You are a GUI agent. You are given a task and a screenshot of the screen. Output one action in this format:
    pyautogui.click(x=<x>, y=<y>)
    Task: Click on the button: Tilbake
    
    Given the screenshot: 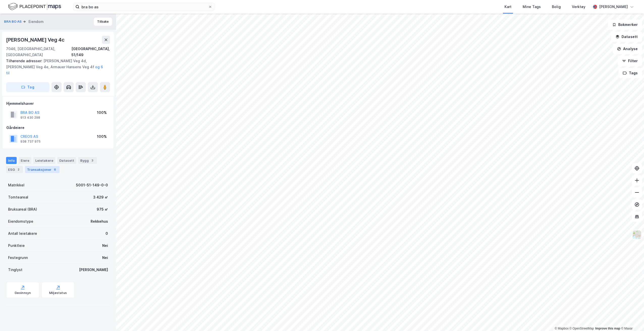 What is the action you would take?
    pyautogui.click(x=103, y=22)
    